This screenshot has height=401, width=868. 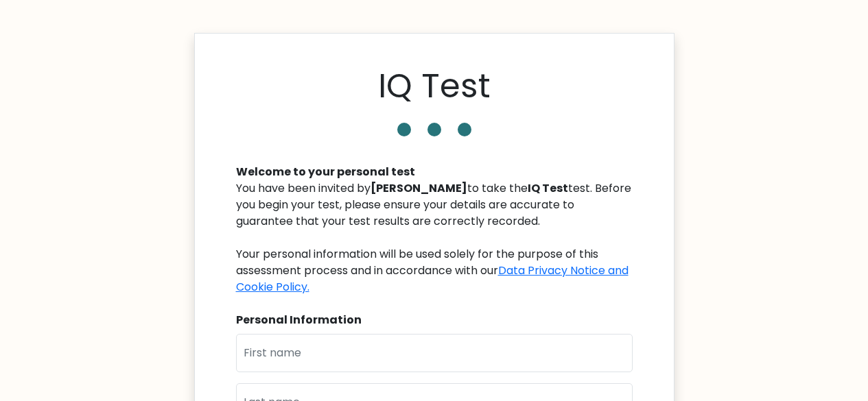 What do you see at coordinates (432, 279) in the screenshot?
I see `a: Data Privacy Notice and Cookie Policy.` at bounding box center [432, 279].